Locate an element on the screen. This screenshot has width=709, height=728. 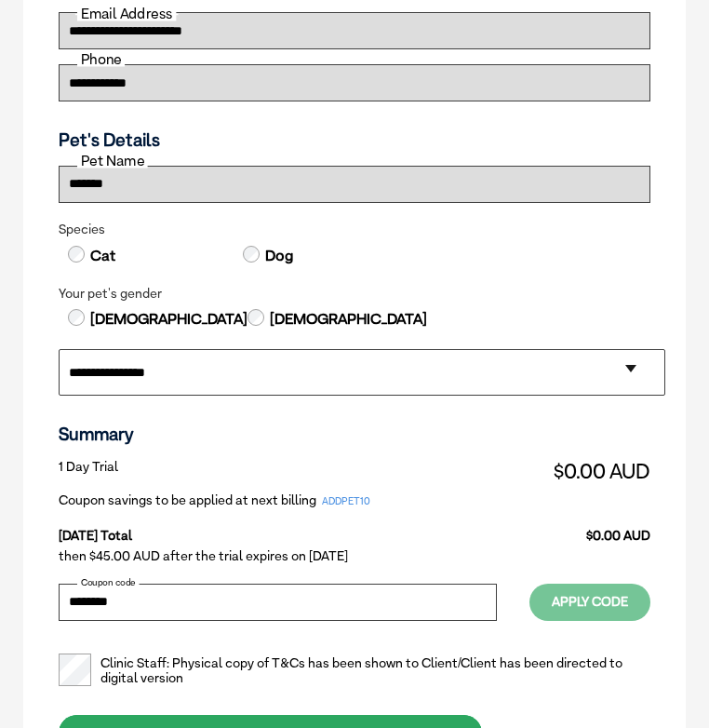
td: 1 Day Trial is located at coordinates (283, 471).